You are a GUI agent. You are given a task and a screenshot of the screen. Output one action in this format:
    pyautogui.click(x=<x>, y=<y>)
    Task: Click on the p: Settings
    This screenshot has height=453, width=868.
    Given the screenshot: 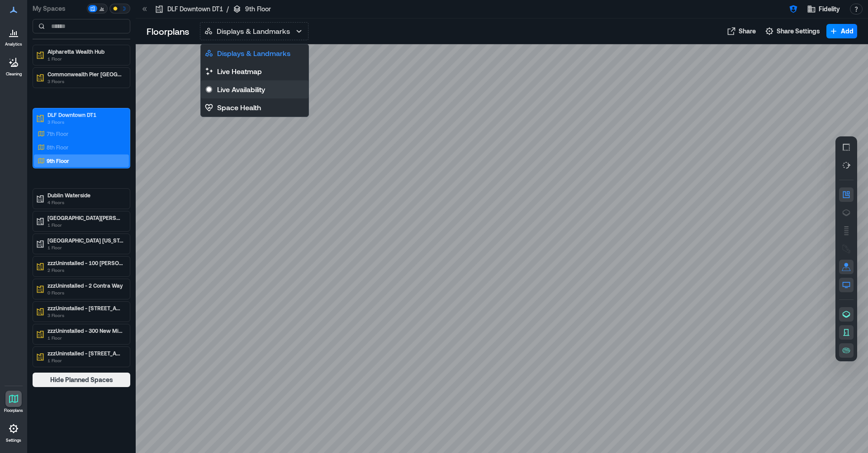 What is the action you would take?
    pyautogui.click(x=14, y=441)
    